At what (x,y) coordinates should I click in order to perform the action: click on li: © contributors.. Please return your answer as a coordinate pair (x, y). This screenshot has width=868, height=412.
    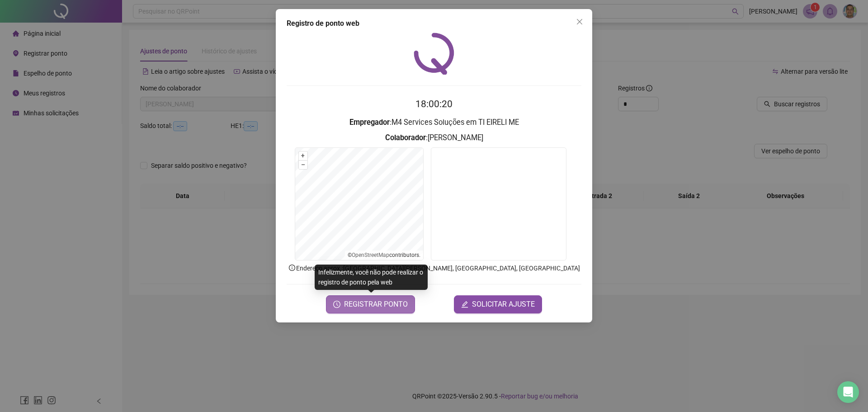
    Looking at the image, I should click on (384, 255).